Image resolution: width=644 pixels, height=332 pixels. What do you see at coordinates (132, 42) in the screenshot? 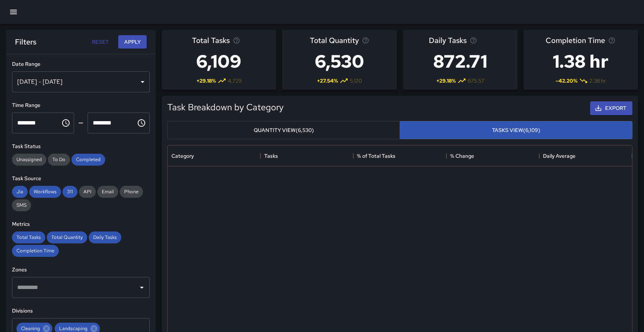
I see `button: Apply` at bounding box center [132, 42].